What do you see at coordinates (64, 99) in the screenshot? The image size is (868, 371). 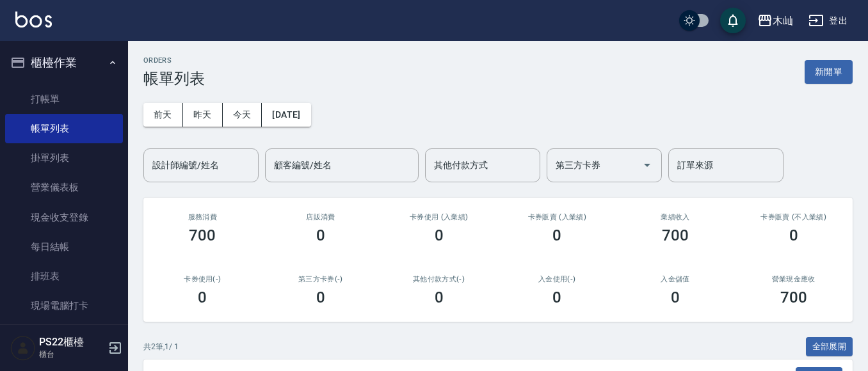 I see `a: 打帳單` at bounding box center [64, 99].